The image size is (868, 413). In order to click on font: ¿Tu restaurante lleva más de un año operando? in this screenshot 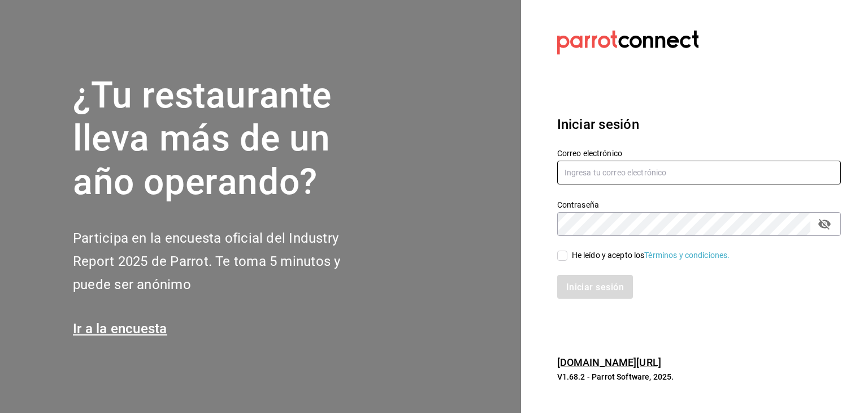, I will do `click(203, 138)`.